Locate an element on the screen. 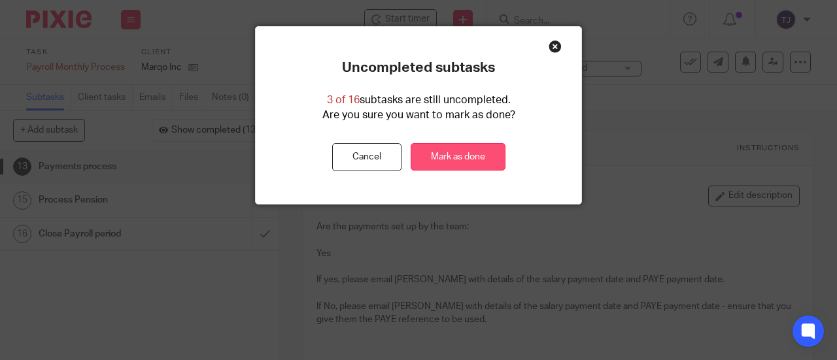  a: Mark as done is located at coordinates (458, 157).